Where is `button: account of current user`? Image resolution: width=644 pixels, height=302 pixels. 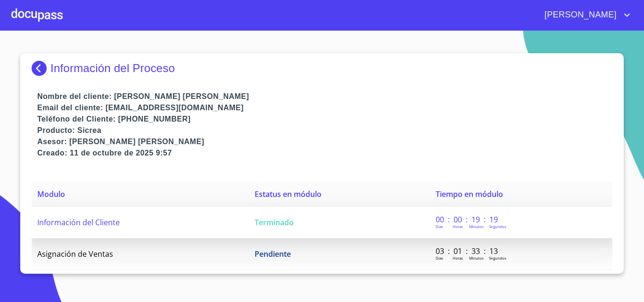 button: account of current user is located at coordinates (585, 15).